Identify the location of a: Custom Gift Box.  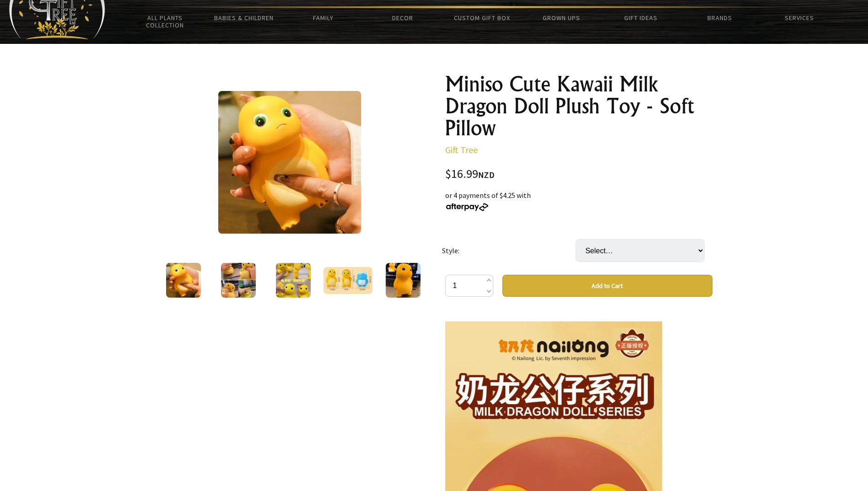
(482, 18).